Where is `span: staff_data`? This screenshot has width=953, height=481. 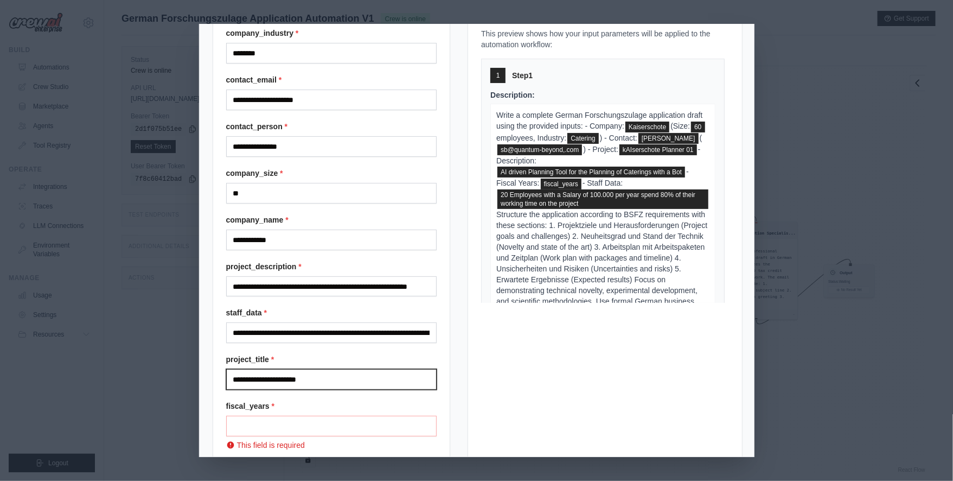 span: staff_data is located at coordinates (603, 199).